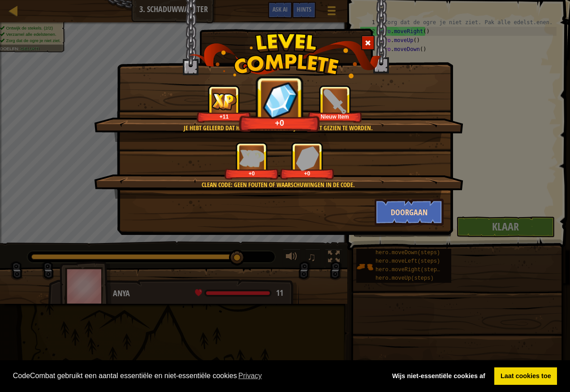 This screenshot has height=392, width=570. Describe the element at coordinates (196, 376) in the screenshot. I see `span: CodeCombat gebruikt een aantal essentiële en niet-essentiële cookies` at that location.